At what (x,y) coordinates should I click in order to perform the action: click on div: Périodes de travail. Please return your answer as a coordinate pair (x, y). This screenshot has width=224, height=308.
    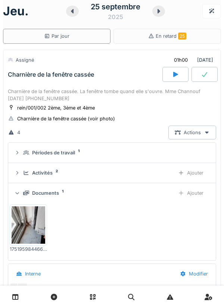
    Looking at the image, I should click on (53, 152).